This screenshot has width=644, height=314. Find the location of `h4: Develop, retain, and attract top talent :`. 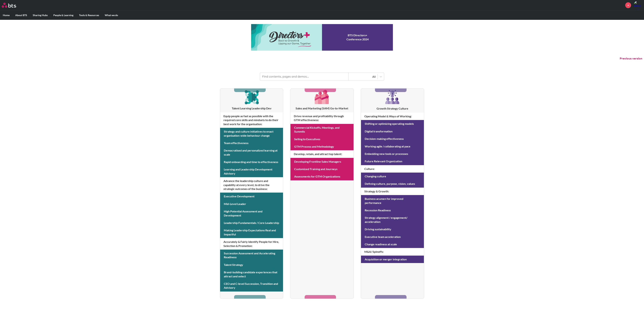

h4: Develop, retain, and attract top talent : is located at coordinates (322, 154).